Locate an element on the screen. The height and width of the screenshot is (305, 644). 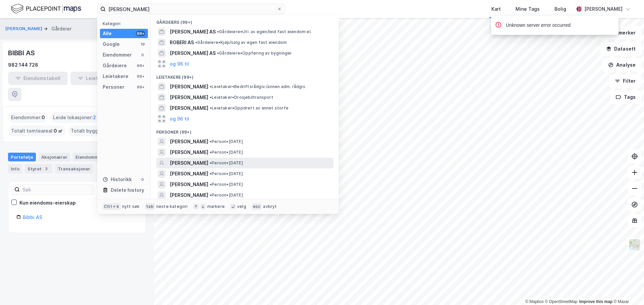
span: Gårdeiere • Oppføring av bygninger is located at coordinates (255, 53).